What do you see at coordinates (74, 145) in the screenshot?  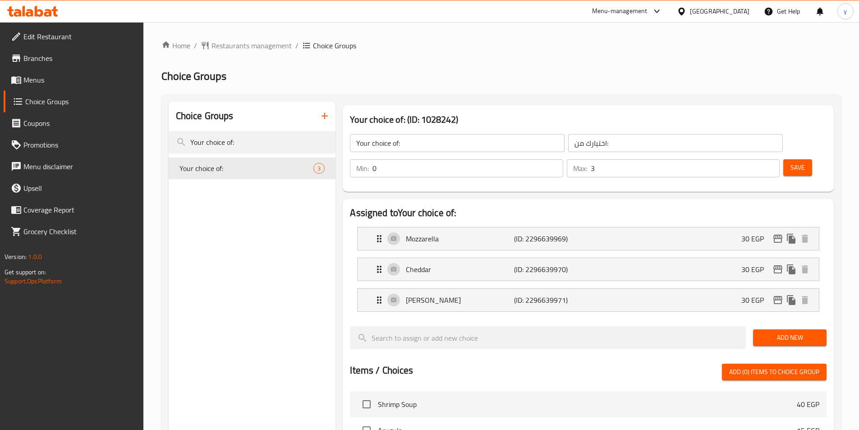 I see `a: Promotions` at bounding box center [74, 145].